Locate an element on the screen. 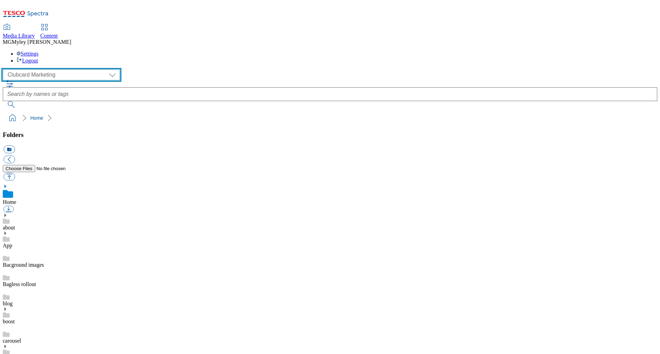 This screenshot has height=354, width=660. h3: Folders is located at coordinates (330, 135).